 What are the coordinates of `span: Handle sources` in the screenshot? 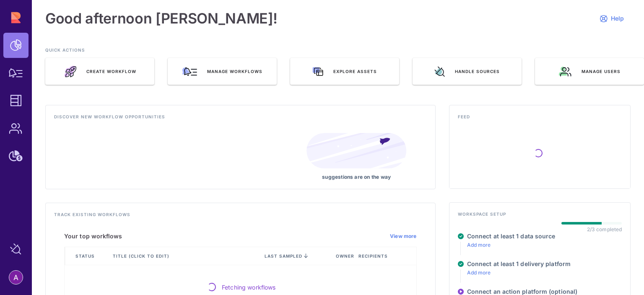 It's located at (477, 72).